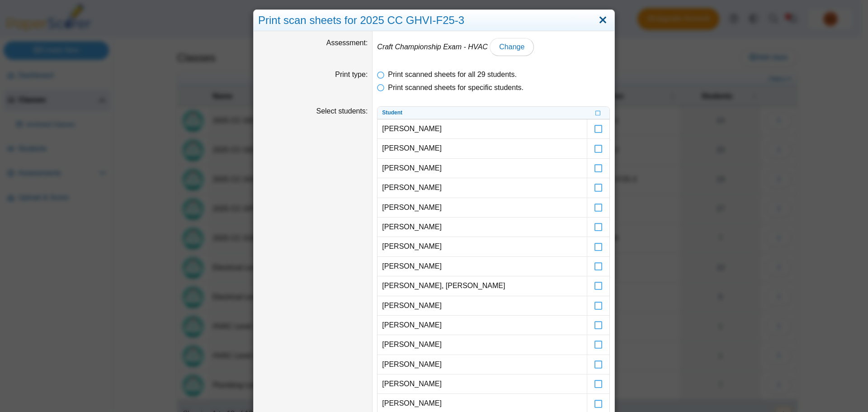 The height and width of the screenshot is (412, 868). I want to click on label: Select students, so click(342, 111).